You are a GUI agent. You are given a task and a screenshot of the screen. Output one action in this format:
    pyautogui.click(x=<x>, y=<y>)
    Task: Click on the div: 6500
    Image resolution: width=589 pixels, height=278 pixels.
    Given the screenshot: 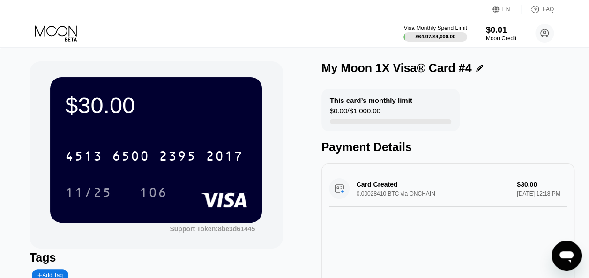 What is the action you would take?
    pyautogui.click(x=131, y=157)
    